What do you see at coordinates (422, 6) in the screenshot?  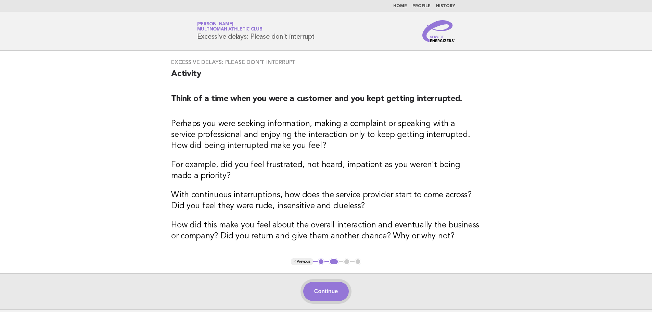 I see `a: Profile` at bounding box center [422, 6].